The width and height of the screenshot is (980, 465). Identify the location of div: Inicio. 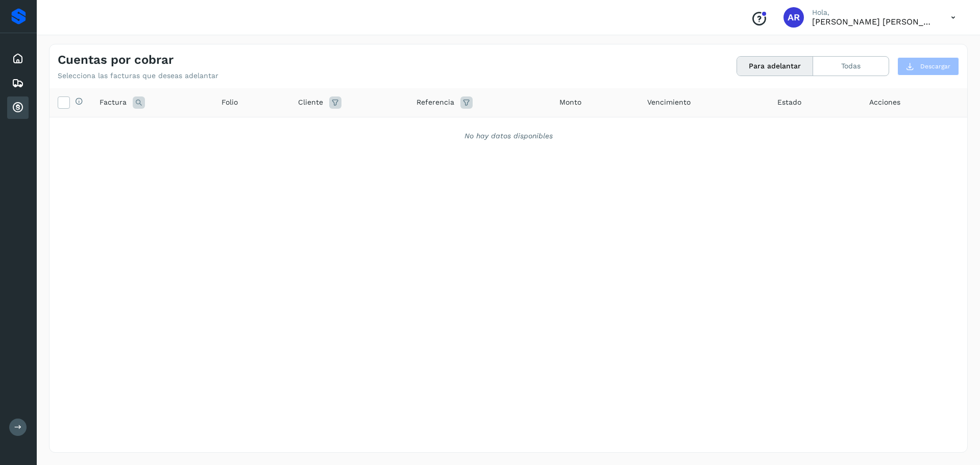
(18, 59).